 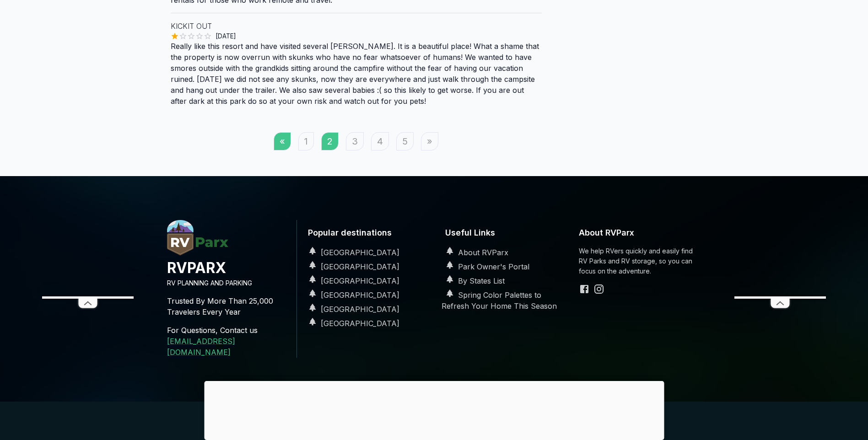 I want to click on a: Park Owner's Portal, so click(x=485, y=266).